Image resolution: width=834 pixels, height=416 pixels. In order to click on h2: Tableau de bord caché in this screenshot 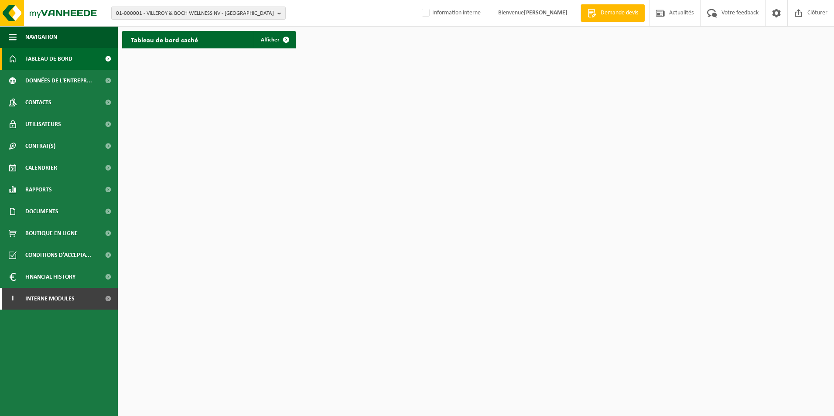, I will do `click(164, 39)`.